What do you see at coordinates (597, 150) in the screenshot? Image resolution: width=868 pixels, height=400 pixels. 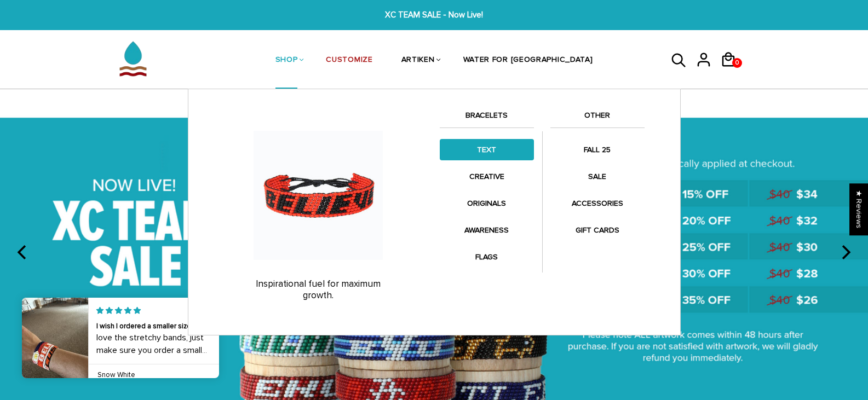 I see `a: FALL 25` at bounding box center [597, 150].